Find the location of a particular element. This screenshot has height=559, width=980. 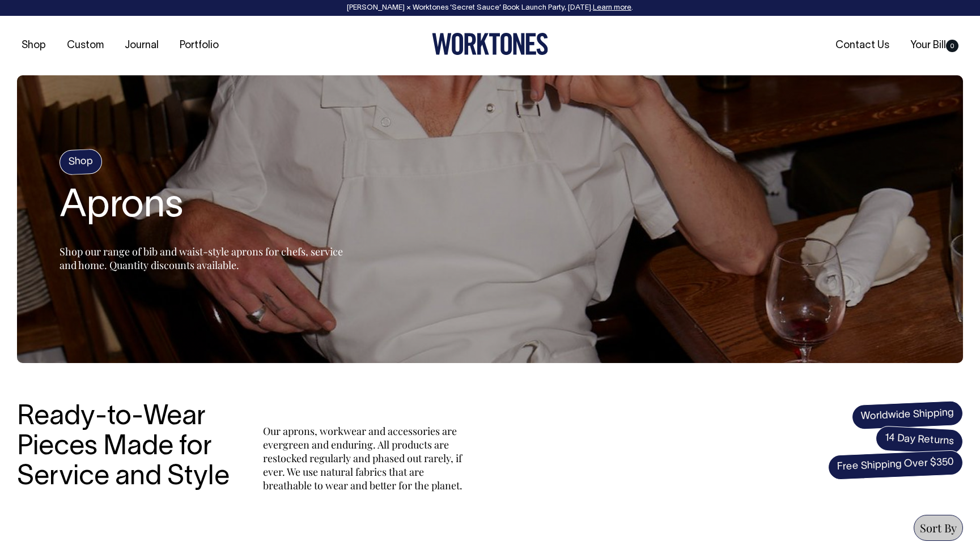

a: Your Bill0 is located at coordinates (934, 46).